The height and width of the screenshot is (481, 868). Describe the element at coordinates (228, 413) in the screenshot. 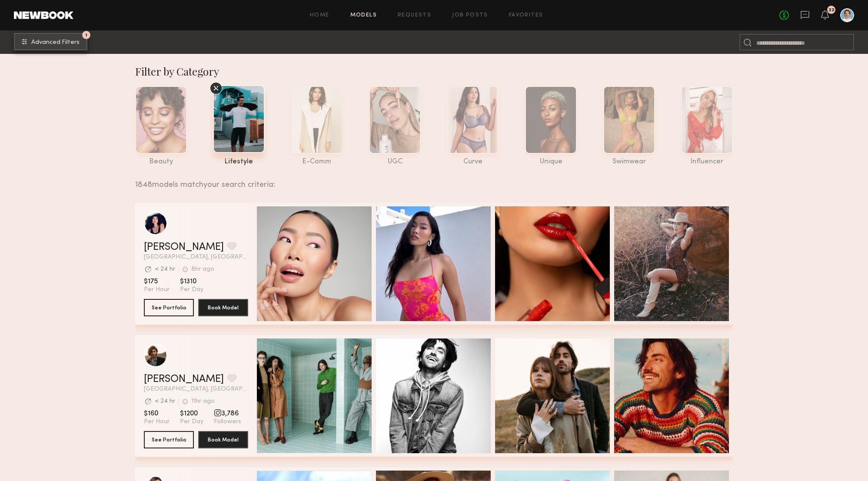

I see `span: 3,786` at that location.